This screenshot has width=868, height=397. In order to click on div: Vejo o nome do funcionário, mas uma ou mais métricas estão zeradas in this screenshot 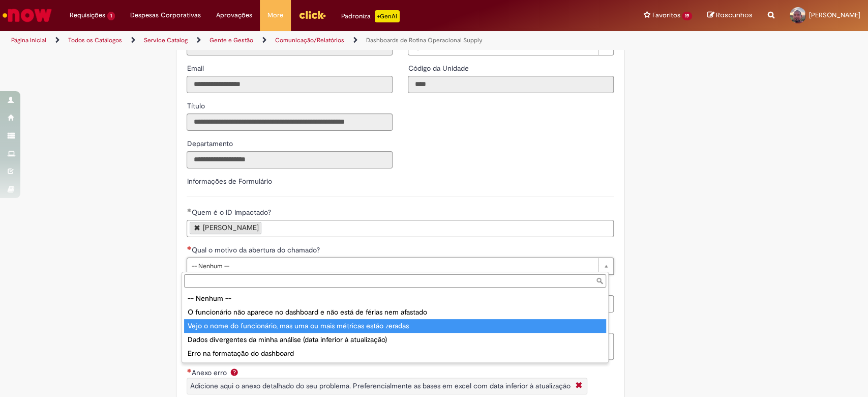, I will do `click(395, 326)`.